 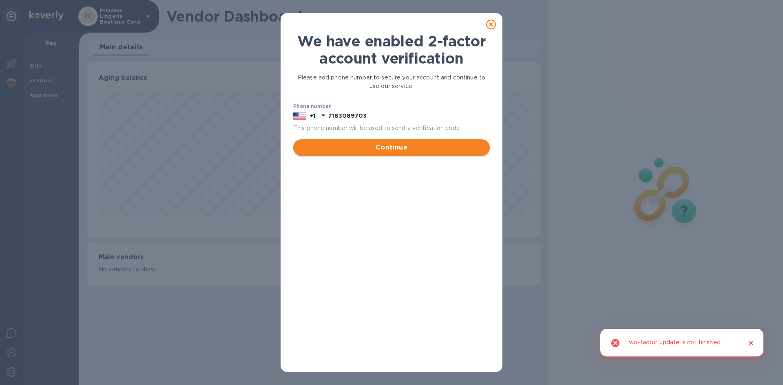 I want to click on img: US, so click(x=300, y=116).